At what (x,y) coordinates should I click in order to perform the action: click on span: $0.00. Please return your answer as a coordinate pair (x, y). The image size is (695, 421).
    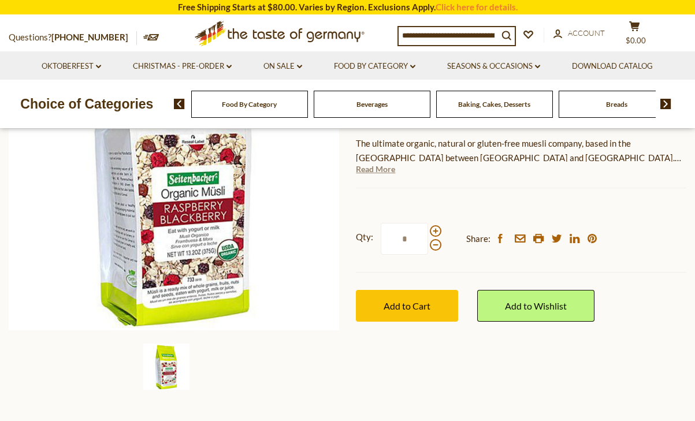
    Looking at the image, I should click on (635, 40).